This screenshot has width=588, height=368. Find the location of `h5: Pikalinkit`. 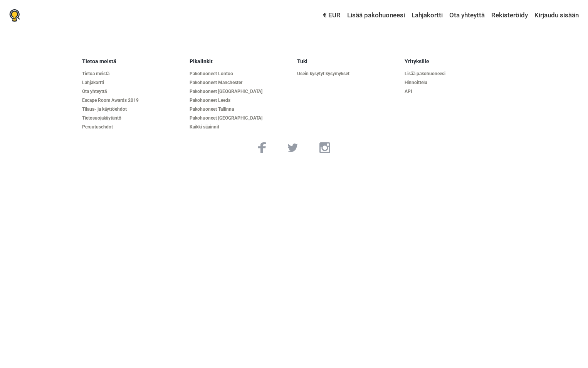

h5: Pikalinkit is located at coordinates (240, 62).